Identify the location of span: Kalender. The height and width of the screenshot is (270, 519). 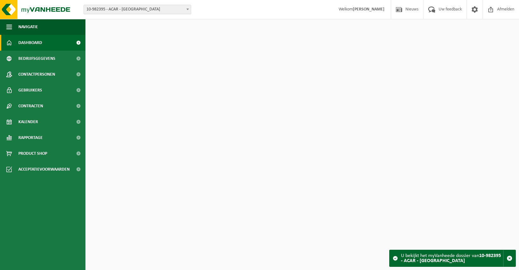
(28, 122).